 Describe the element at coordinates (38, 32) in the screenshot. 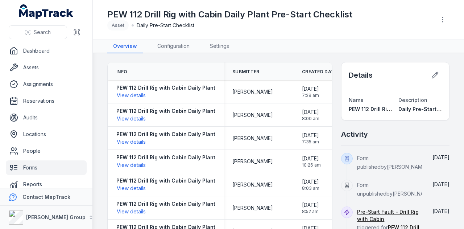

I see `button: Search` at that location.